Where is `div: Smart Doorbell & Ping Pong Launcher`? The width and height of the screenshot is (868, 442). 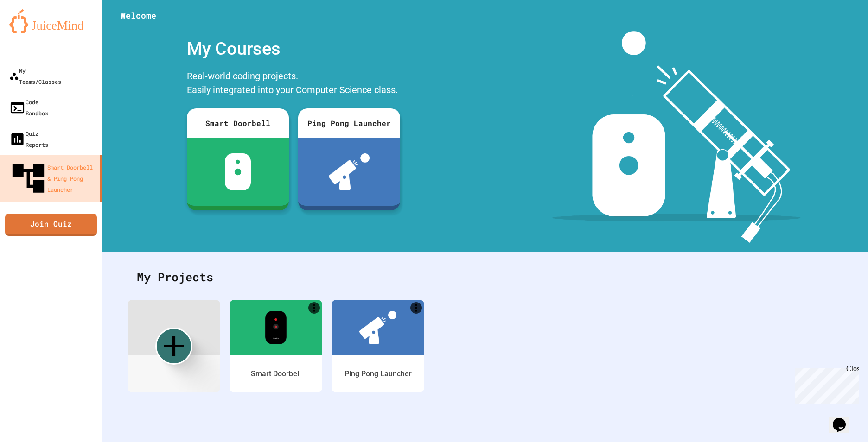 div: Smart Doorbell & Ping Pong Launcher is located at coordinates (53, 179).